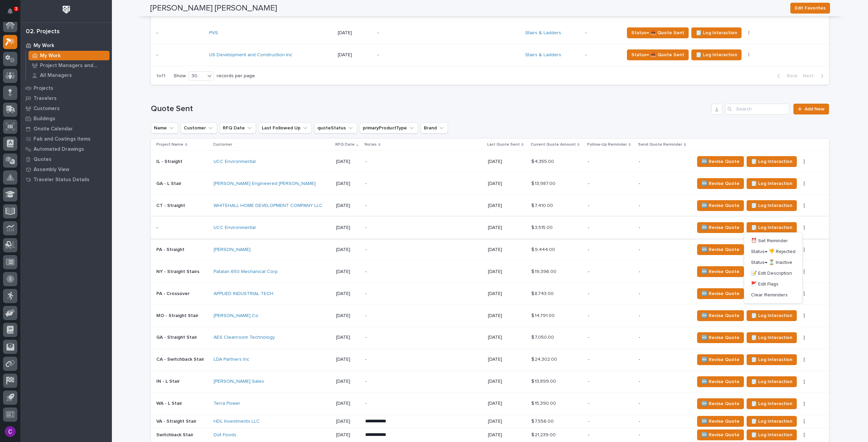  I want to click on p: $ 15,390.00, so click(544, 403).